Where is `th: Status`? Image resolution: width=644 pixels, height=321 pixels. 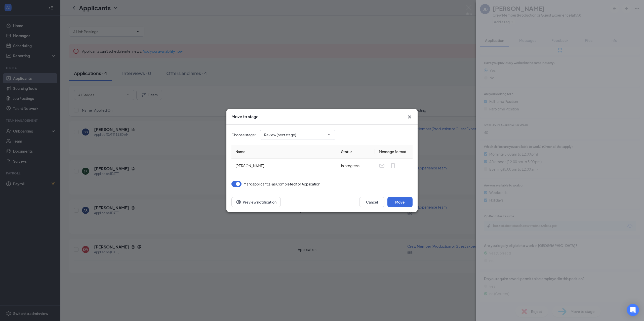
th: Status is located at coordinates (356, 152).